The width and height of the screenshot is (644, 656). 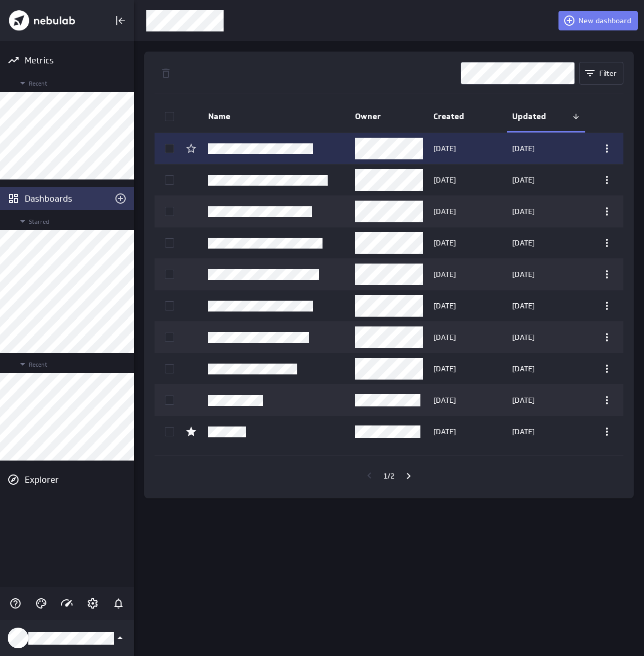 What do you see at coordinates (409, 476) in the screenshot?
I see `div: Go to next page` at bounding box center [409, 476].